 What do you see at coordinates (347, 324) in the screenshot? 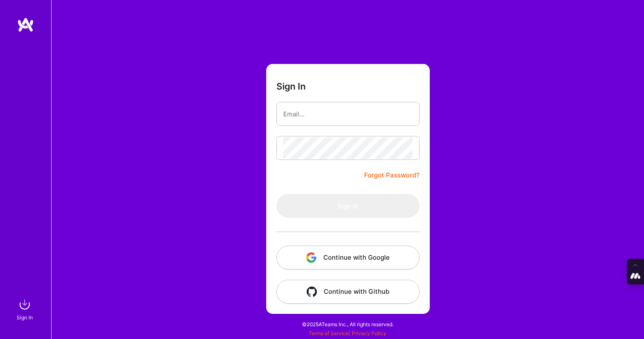
I see `div: © 2025 ATeams Inc., All rights reserved.` at bounding box center [347, 324].